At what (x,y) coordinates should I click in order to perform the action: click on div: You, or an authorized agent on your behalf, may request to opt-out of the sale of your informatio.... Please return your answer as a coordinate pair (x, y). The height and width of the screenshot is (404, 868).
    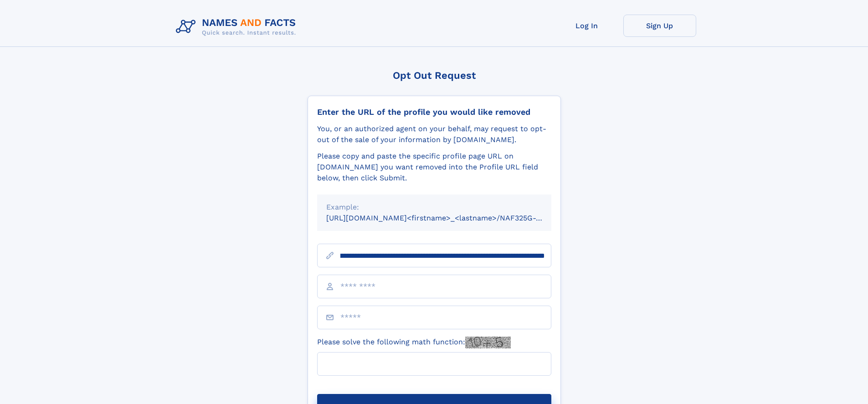
    Looking at the image, I should click on (434, 134).